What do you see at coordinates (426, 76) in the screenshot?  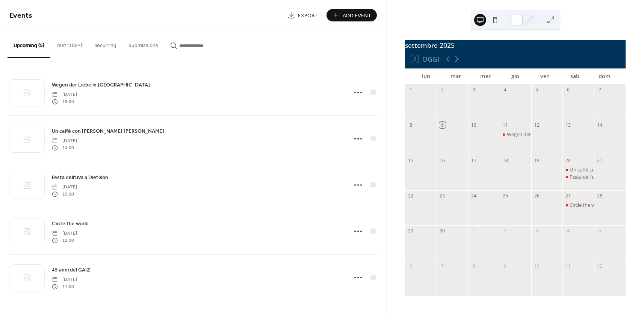 I see `div: lun` at bounding box center [426, 76].